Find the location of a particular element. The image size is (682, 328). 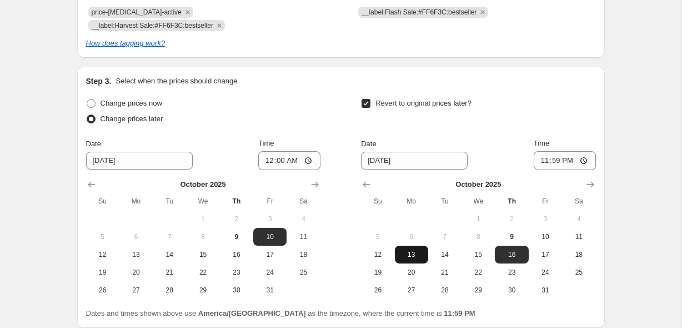

button: Monday October 13 2025 is located at coordinates (412, 254).